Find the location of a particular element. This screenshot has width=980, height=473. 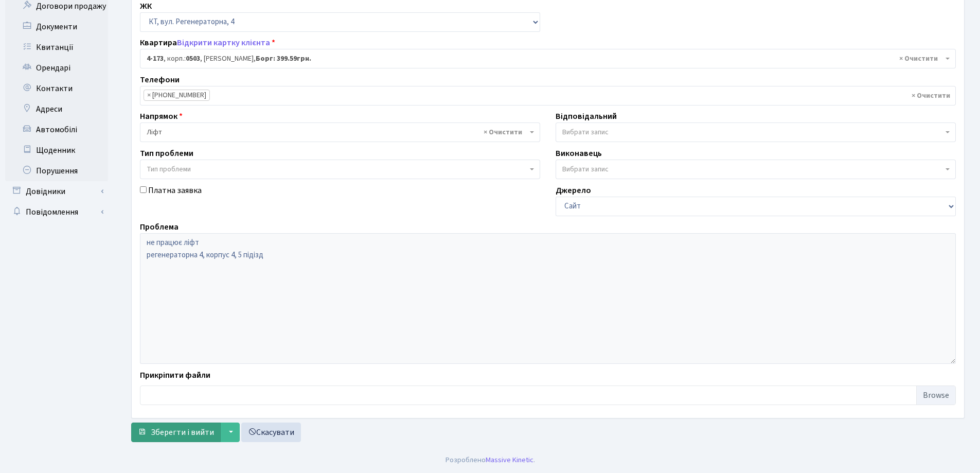

span: Зберегти і вийти is located at coordinates (182, 432).